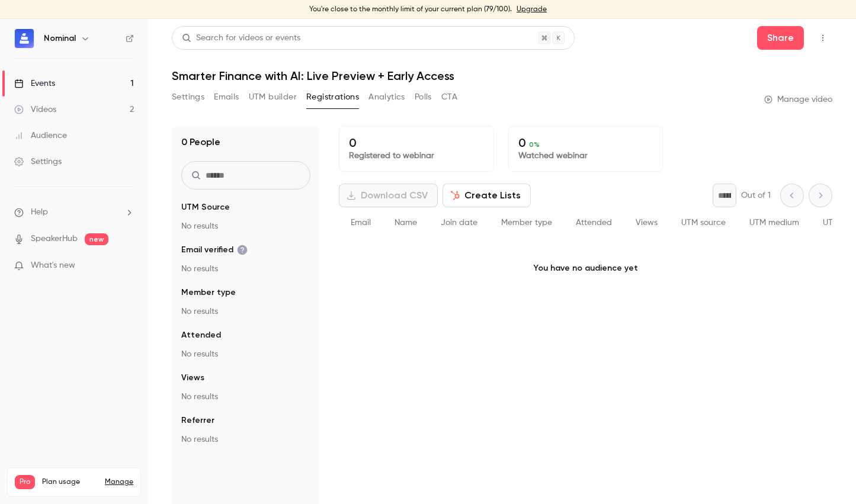  Describe the element at coordinates (205, 207) in the screenshot. I see `span: UTM Source` at that location.